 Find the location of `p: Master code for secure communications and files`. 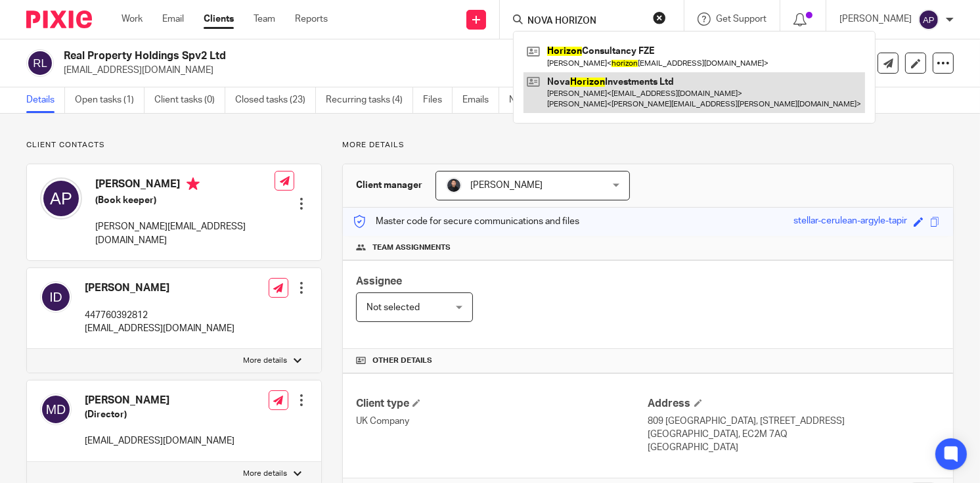

p: Master code for secure communications and files is located at coordinates (466, 221).